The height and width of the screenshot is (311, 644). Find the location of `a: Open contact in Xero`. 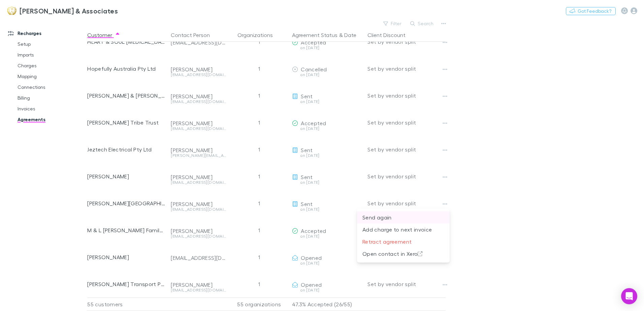

a: Open contact in Xero is located at coordinates (403, 253).